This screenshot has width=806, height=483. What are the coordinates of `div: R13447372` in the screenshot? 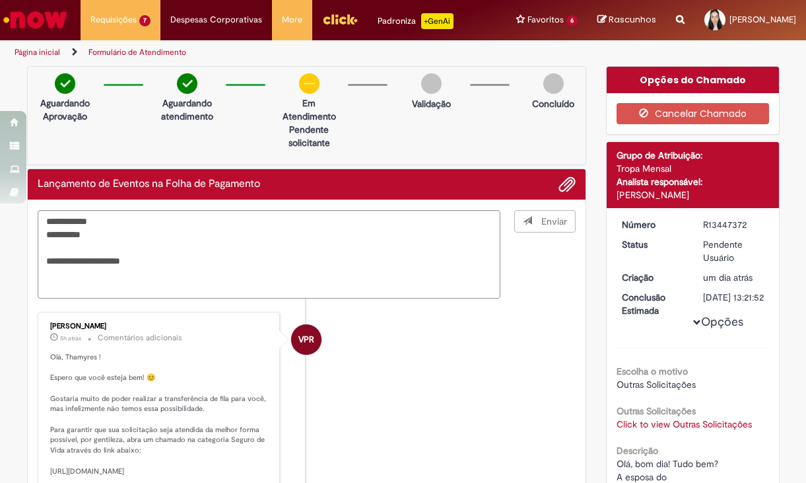 It's located at (734, 225).